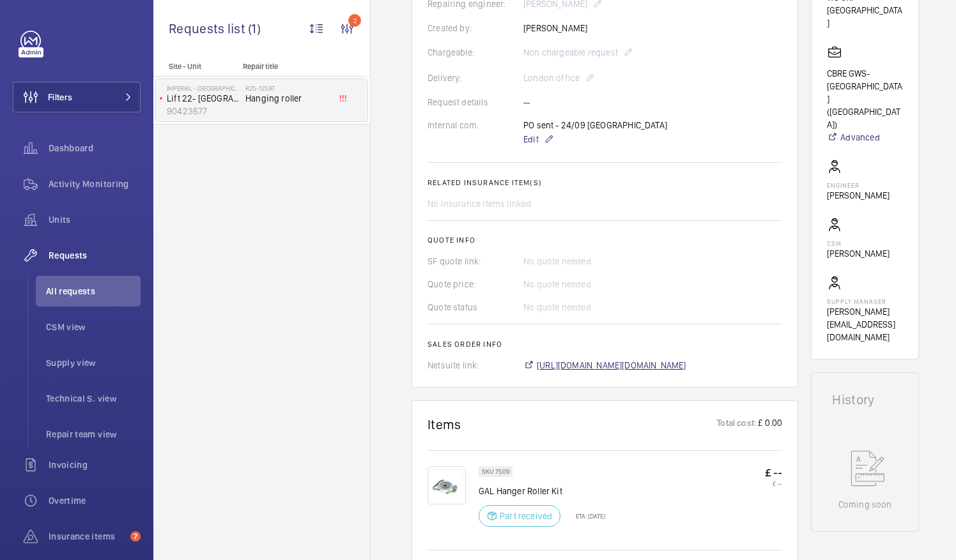 This screenshot has height=560, width=956. What do you see at coordinates (94, 255) in the screenshot?
I see `span: Requests` at bounding box center [94, 255].